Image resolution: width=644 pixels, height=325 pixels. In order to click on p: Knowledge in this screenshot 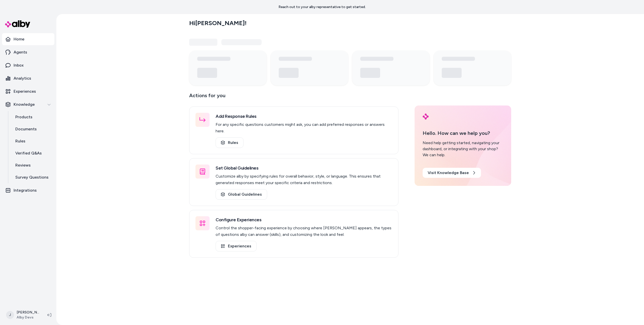, I will do `click(24, 104)`.